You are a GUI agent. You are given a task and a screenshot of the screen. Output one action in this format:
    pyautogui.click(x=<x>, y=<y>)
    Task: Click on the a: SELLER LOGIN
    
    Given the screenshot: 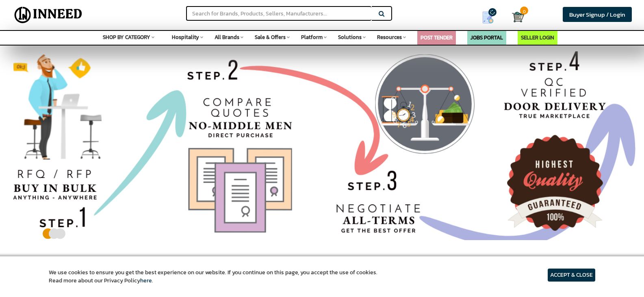 What is the action you would take?
    pyautogui.click(x=538, y=37)
    